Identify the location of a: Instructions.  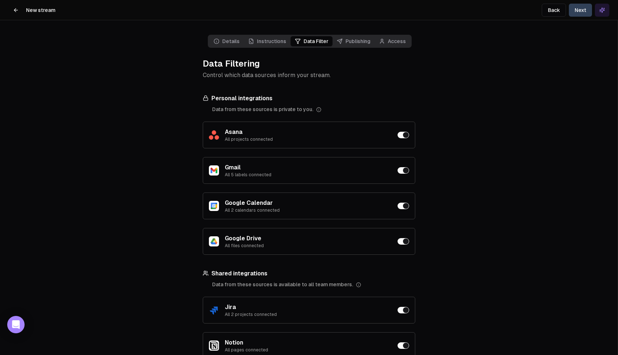
(267, 41).